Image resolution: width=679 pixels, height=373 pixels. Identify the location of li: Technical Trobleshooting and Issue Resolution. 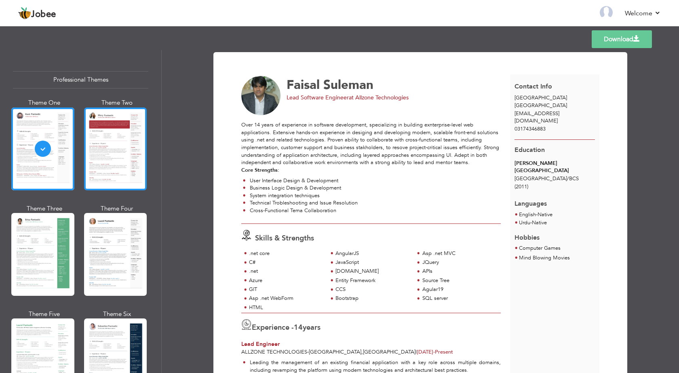
(300, 203).